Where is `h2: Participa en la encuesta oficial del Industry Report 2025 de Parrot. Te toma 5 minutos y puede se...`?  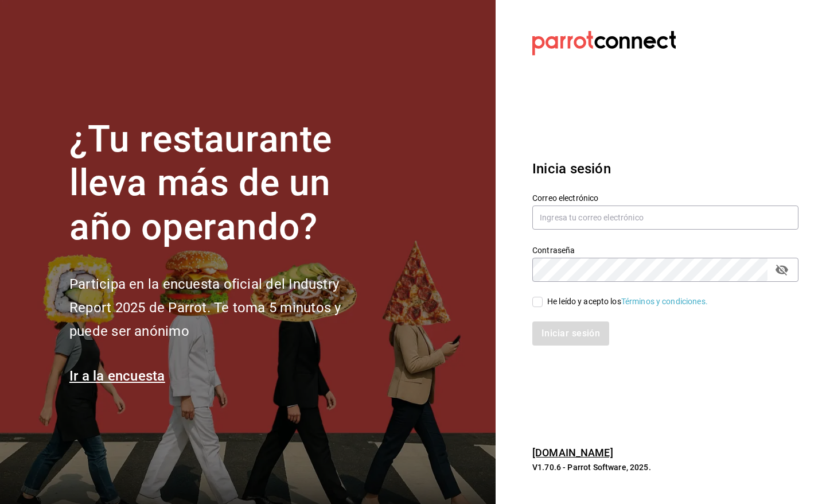
h2: Participa en la encuesta oficial del Industry Report 2025 de Parrot. Te toma 5 minutos y puede se... is located at coordinates (225, 308).